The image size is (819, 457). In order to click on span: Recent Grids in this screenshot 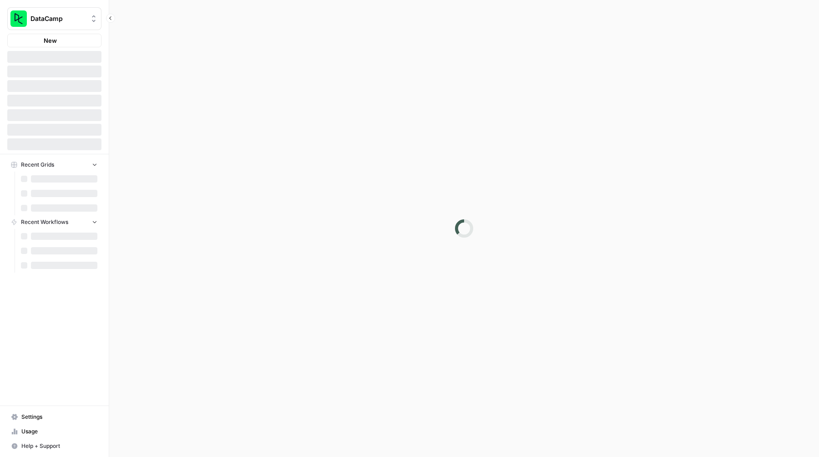, I will do `click(37, 165)`.